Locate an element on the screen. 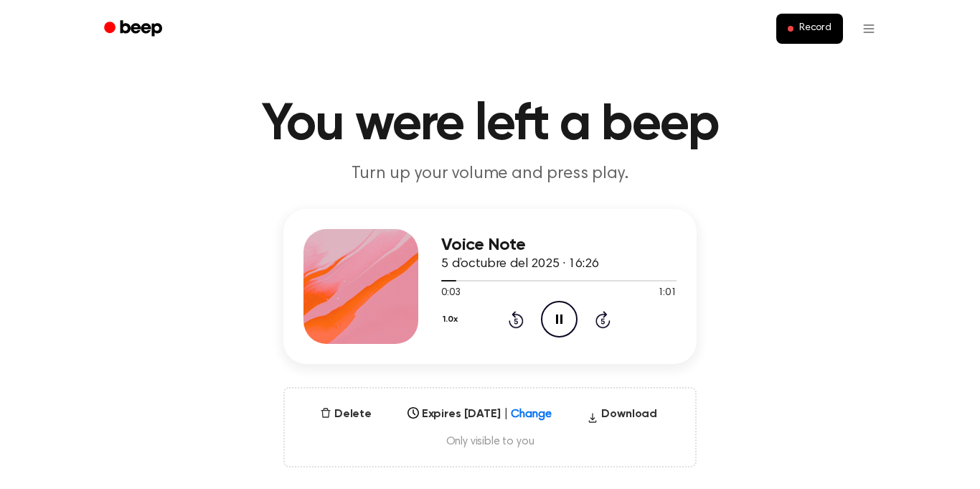 This screenshot has width=980, height=489. button: Download is located at coordinates (622, 417).